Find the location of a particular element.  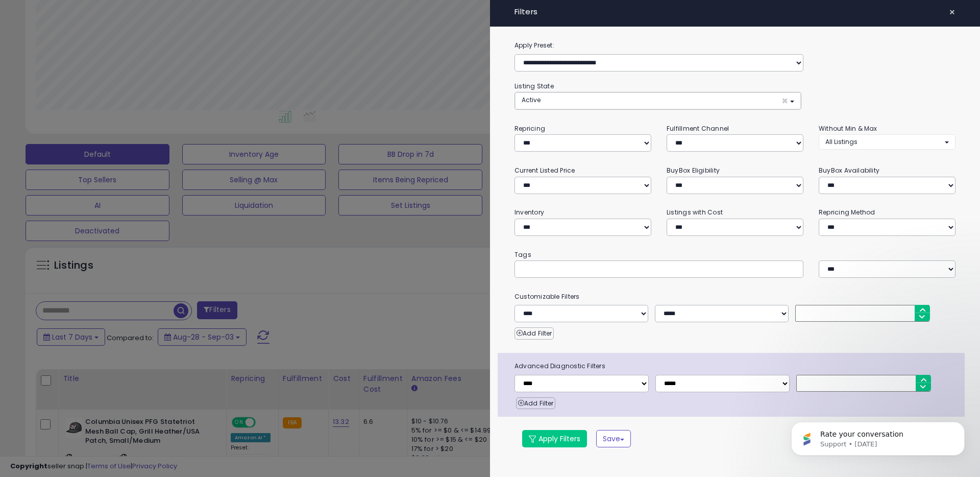

span: Advanced Diagnostic Filters is located at coordinates (736, 366).